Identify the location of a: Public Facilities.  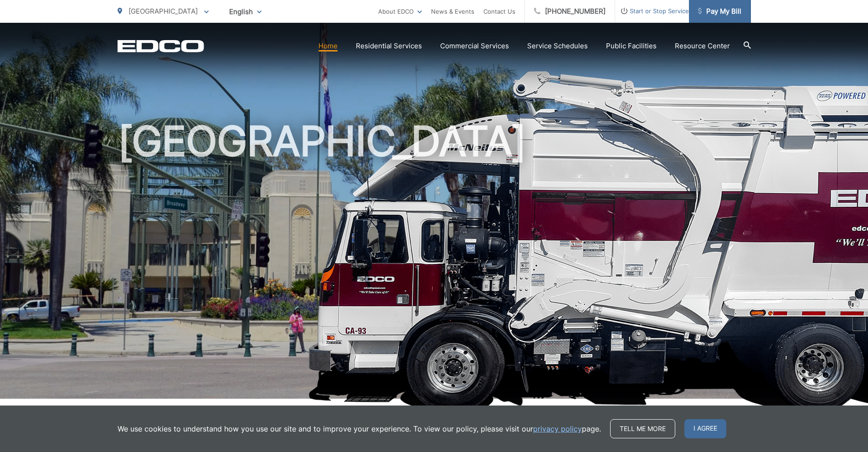
(631, 46).